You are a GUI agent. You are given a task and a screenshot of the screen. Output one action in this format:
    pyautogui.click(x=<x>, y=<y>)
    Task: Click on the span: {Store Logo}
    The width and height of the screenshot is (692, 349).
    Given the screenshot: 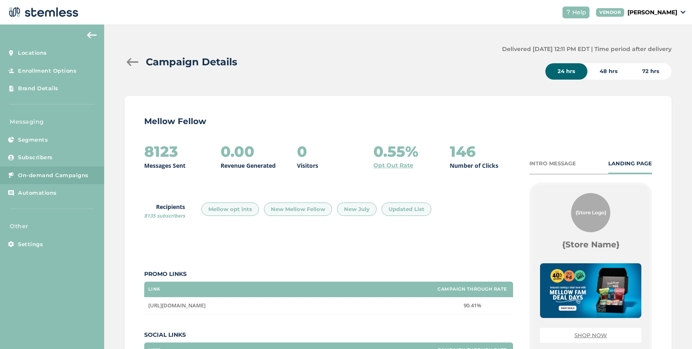 What is the action you would take?
    pyautogui.click(x=590, y=213)
    